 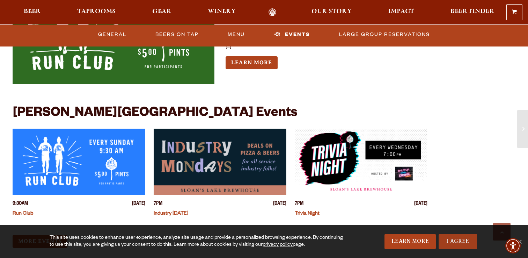 What do you see at coordinates (162, 12) in the screenshot?
I see `span: Gear` at bounding box center [162, 12].